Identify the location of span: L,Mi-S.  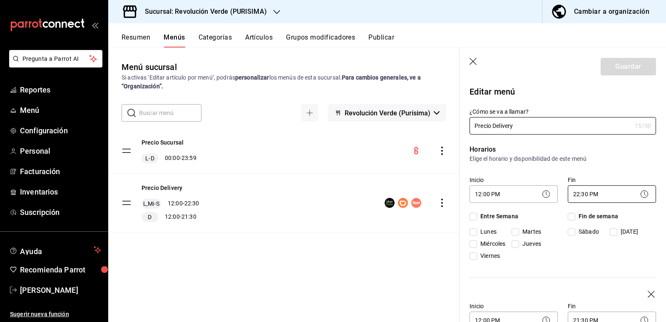
(151, 203).